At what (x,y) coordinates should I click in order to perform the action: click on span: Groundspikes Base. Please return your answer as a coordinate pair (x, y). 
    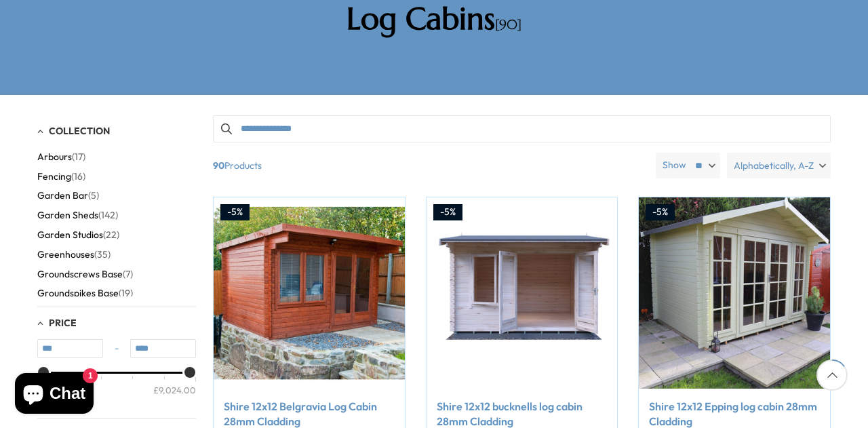
    Looking at the image, I should click on (78, 293).